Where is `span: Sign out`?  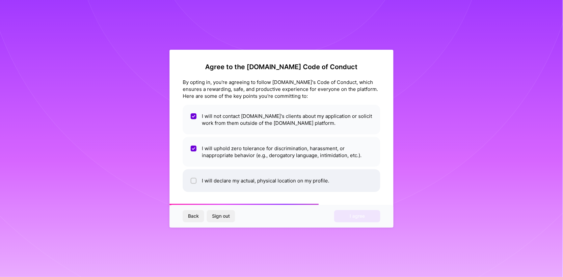
span: Sign out is located at coordinates (221, 216).